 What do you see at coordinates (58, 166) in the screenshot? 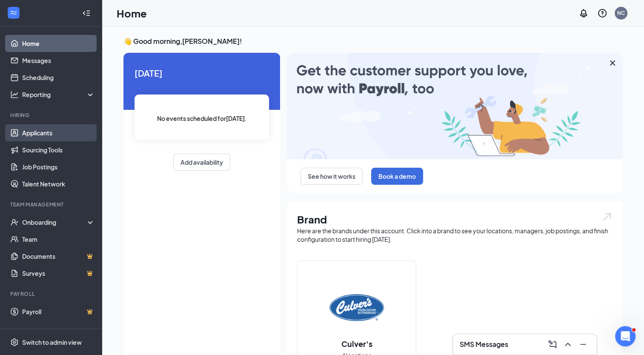
I see `a: Job Postings` at bounding box center [58, 166].